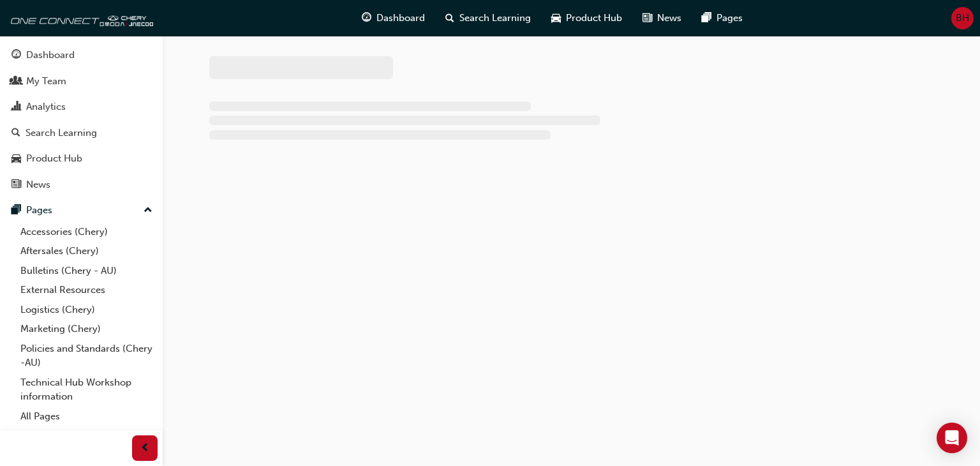  What do you see at coordinates (730, 18) in the screenshot?
I see `span: Pages` at bounding box center [730, 18].